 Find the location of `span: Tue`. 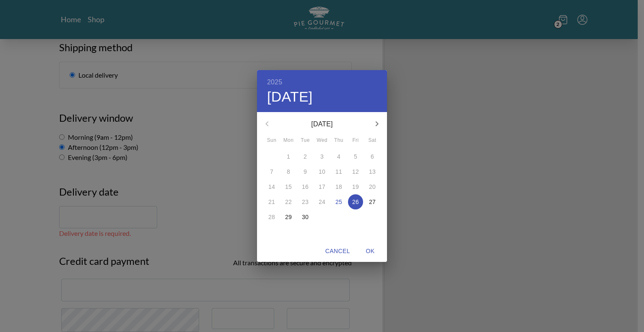

span: Tue is located at coordinates (305, 141).